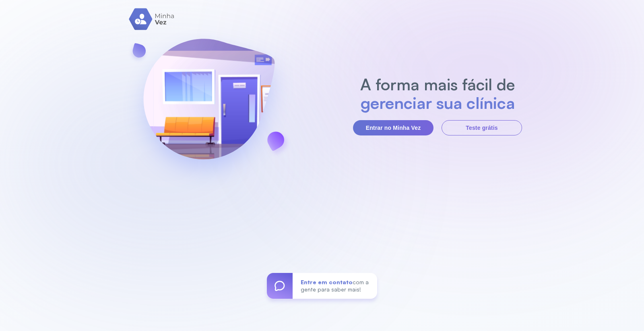 The width and height of the screenshot is (644, 331). Describe the element at coordinates (209, 105) in the screenshot. I see `img: banner-login.svg` at that location.